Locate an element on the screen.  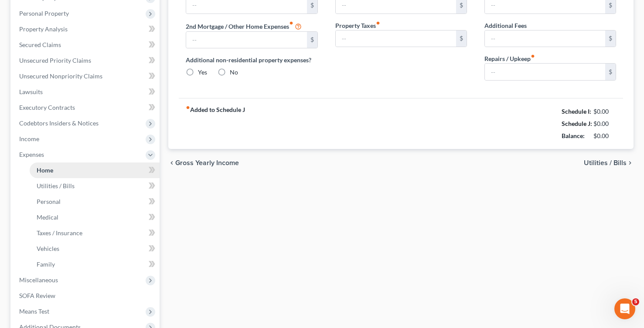
span: Gross Yearly Income is located at coordinates (207, 163).